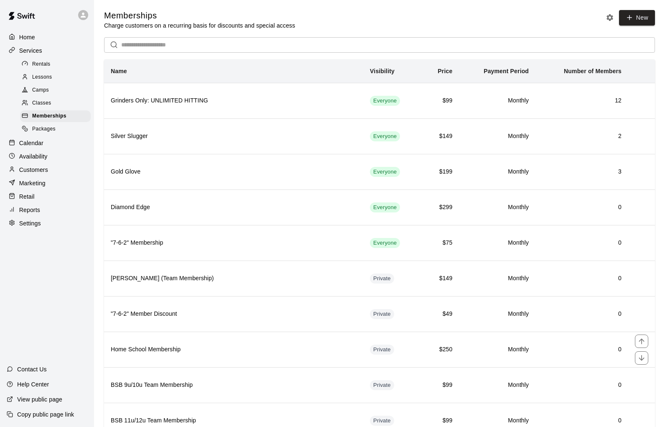 This screenshot has height=427, width=665. What do you see at coordinates (32, 369) in the screenshot?
I see `p: Contact Us` at bounding box center [32, 369].